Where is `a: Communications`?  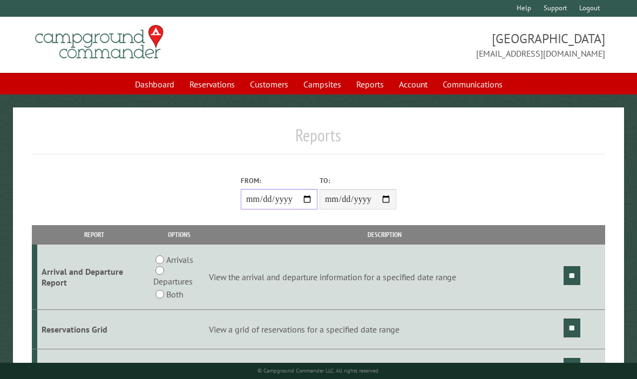
a: Communications is located at coordinates (472, 84).